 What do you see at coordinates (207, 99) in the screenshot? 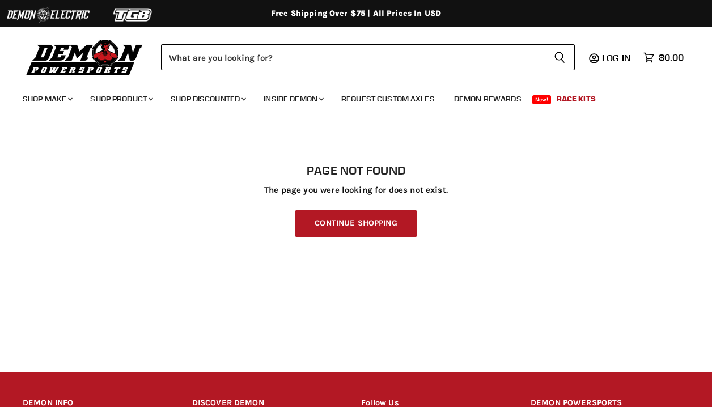
I see `a: Shop Discounted` at bounding box center [207, 99].